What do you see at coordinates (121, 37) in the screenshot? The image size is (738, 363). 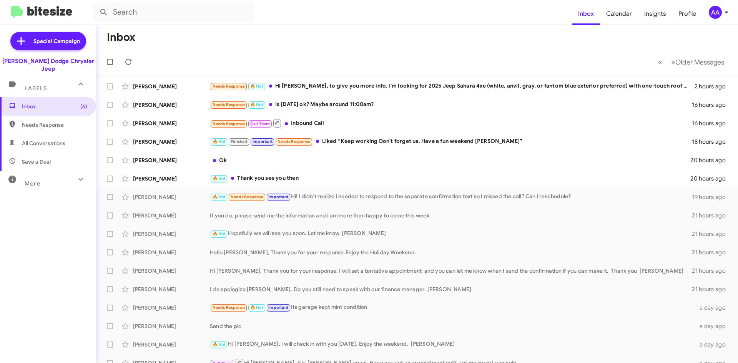 I see `h1: Inbox` at bounding box center [121, 37].